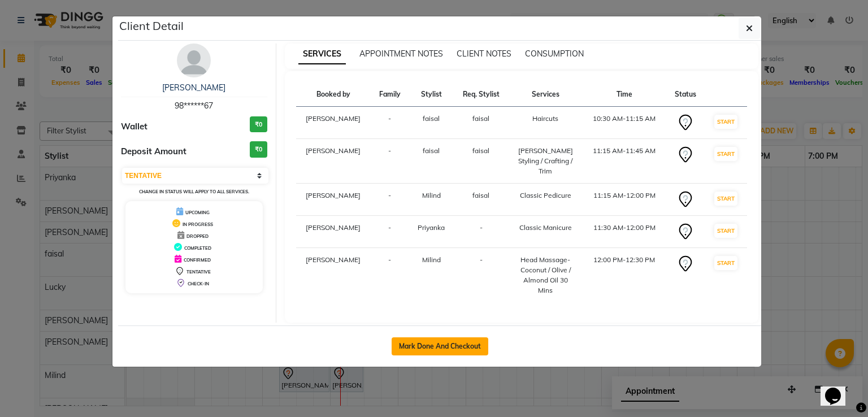 The width and height of the screenshot is (868, 417). Describe the element at coordinates (439, 346) in the screenshot. I see `button: Mark Done And Checkout` at that location.